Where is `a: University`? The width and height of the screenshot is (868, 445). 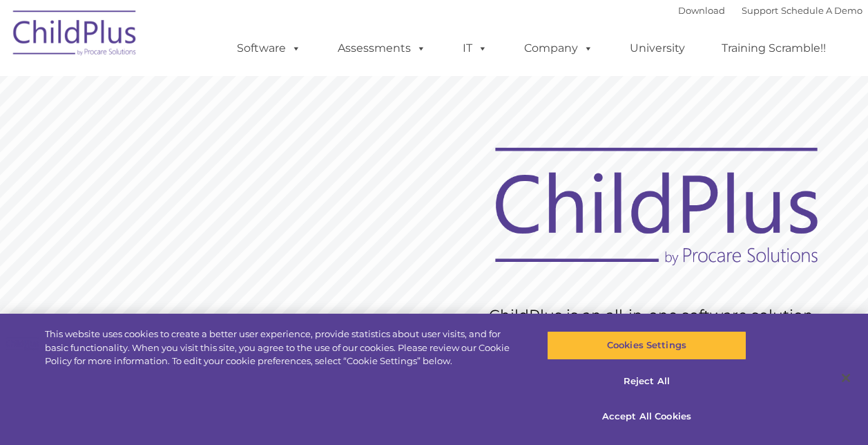 a: University is located at coordinates (657, 49).